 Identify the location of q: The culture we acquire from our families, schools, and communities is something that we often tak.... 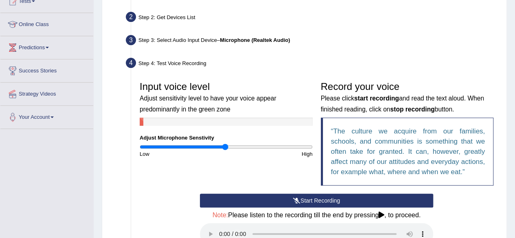
(408, 151).